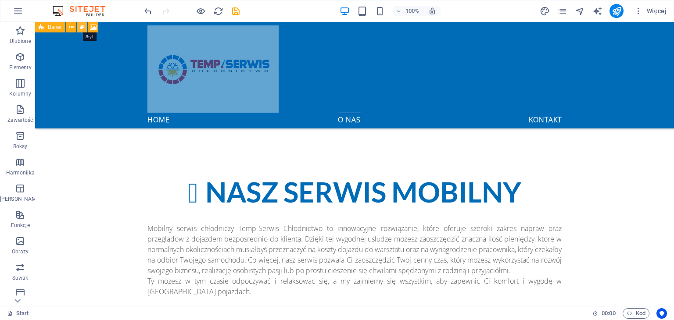 The width and height of the screenshot is (674, 320). I want to click on button: save, so click(236, 11).